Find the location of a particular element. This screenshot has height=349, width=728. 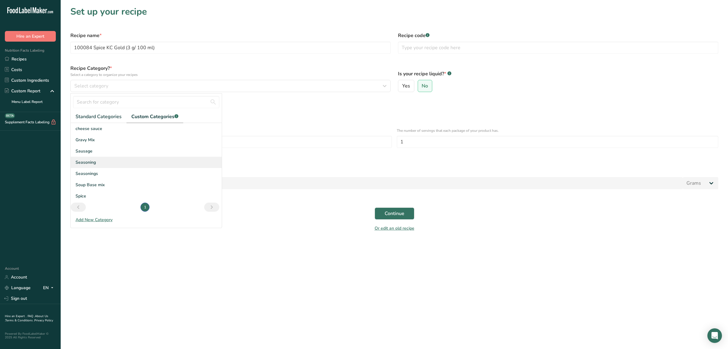

span: Yes is located at coordinates (406, 86).